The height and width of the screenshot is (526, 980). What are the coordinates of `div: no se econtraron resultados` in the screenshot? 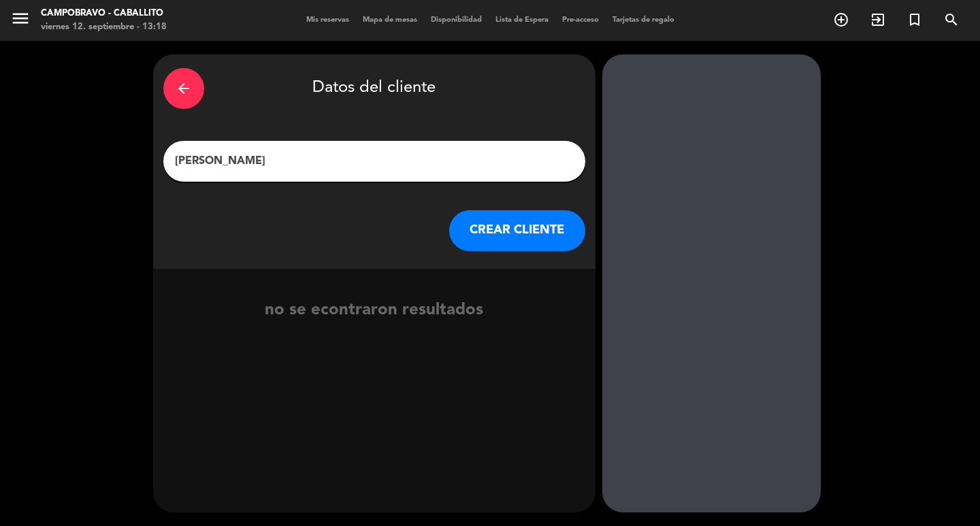 It's located at (374, 310).